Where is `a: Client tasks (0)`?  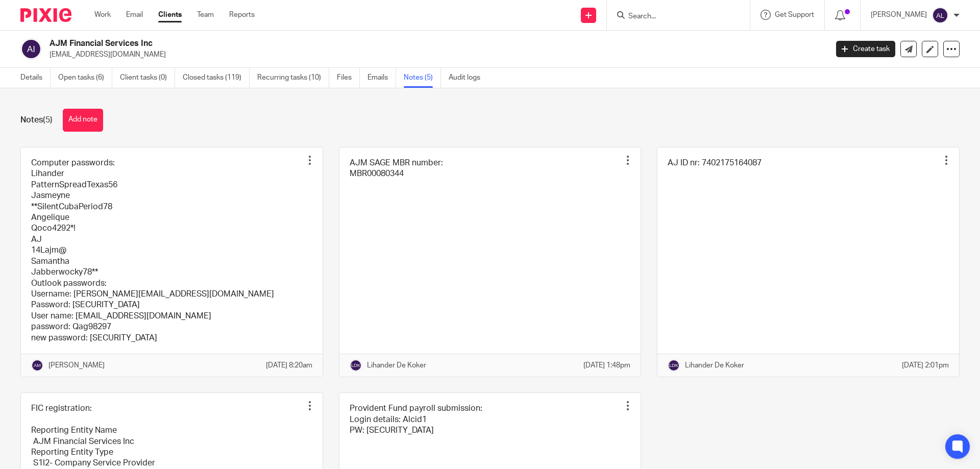
a: Client tasks (0) is located at coordinates (148, 78).